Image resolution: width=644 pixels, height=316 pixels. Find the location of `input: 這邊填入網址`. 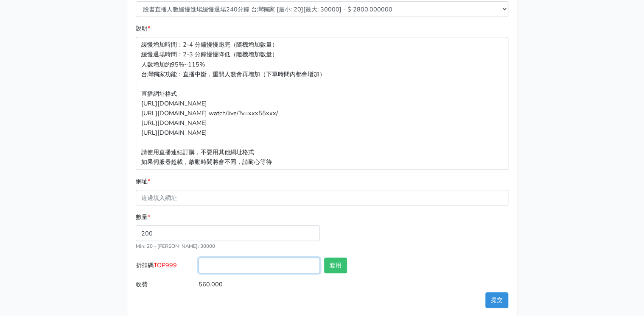

input: 這邊填入網址 is located at coordinates (322, 197).